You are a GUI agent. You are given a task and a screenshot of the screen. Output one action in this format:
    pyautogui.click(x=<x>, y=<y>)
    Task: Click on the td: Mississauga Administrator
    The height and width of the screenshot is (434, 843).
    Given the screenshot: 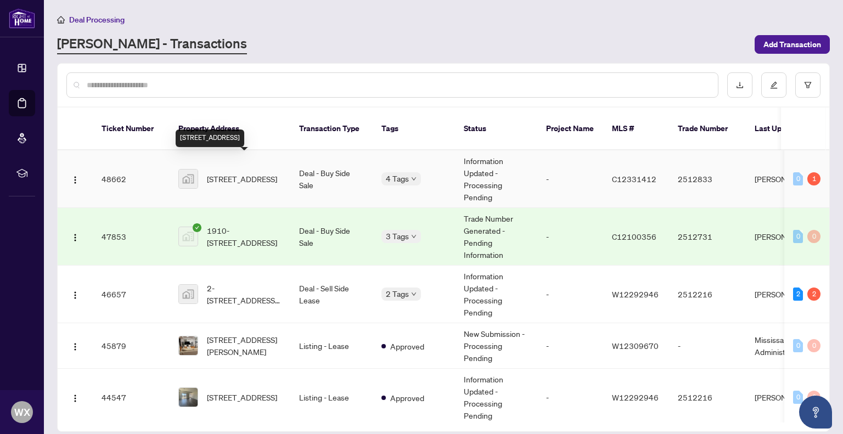 What is the action you would take?
    pyautogui.click(x=787, y=346)
    